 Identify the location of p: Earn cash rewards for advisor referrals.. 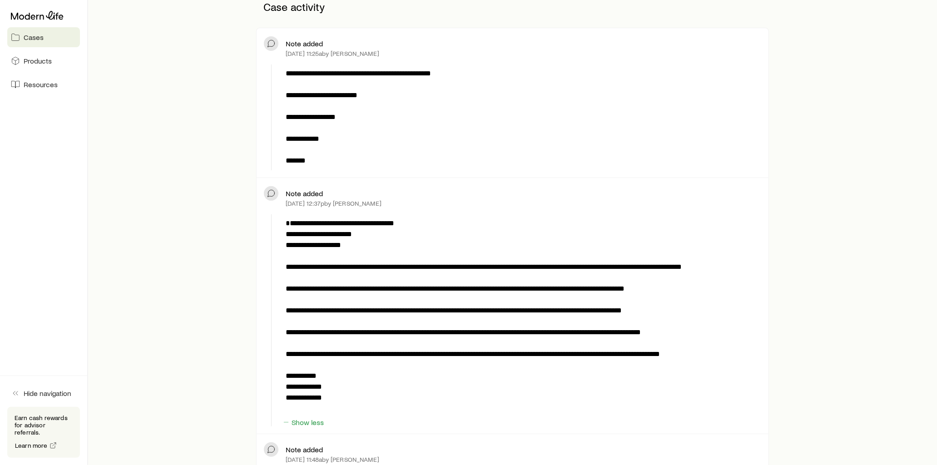
(44, 425).